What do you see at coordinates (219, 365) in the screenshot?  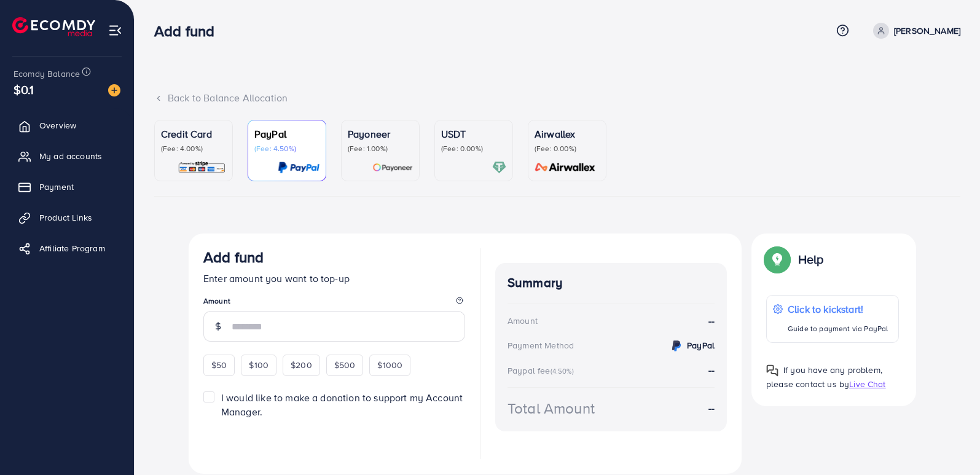 I see `span: $50` at bounding box center [219, 365].